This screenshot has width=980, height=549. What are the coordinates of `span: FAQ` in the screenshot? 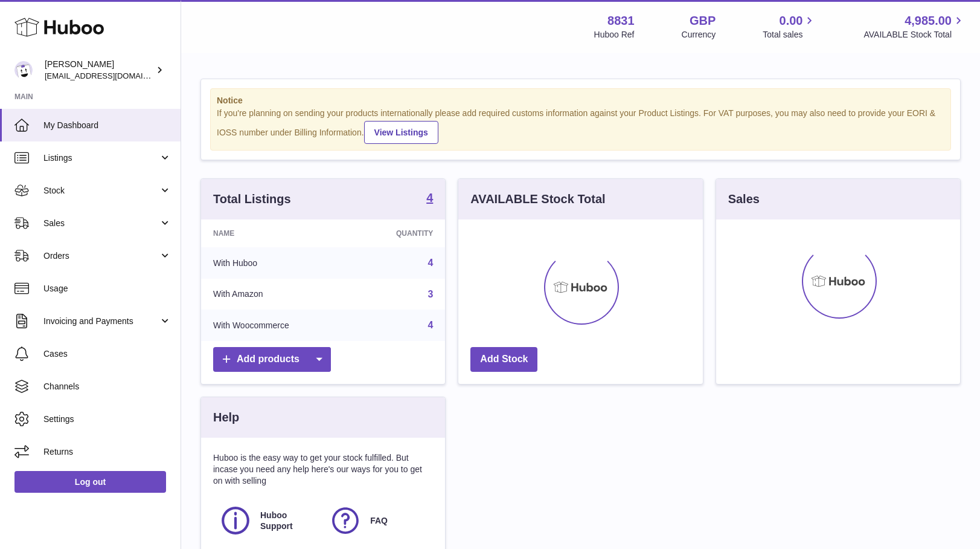 It's located at (379, 521).